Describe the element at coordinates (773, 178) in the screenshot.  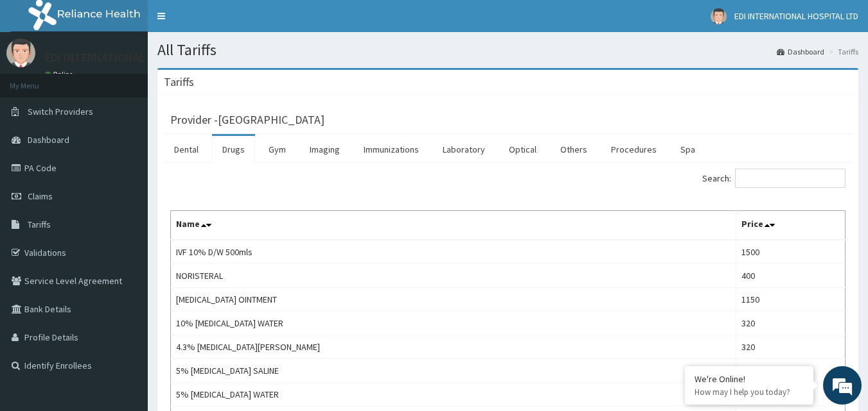
I see `label: Search:` at that location.